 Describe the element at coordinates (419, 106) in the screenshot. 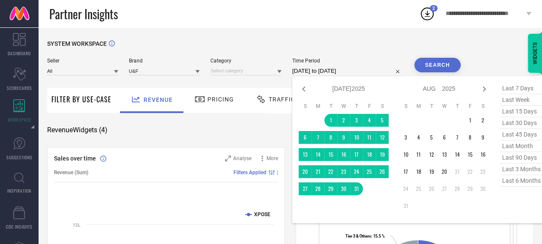

I see `th: Monday` at that location.